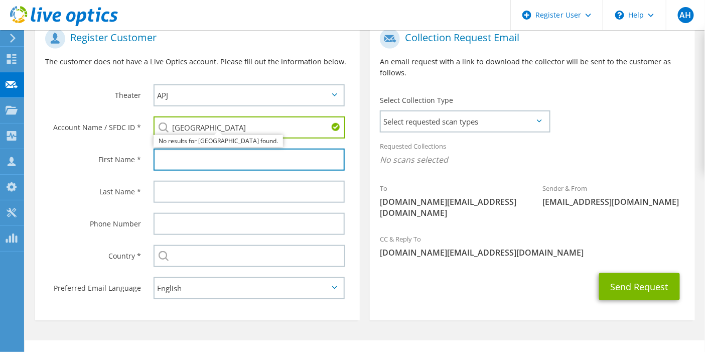 The image size is (705, 352). I want to click on div: Sender & From, so click(614, 195).